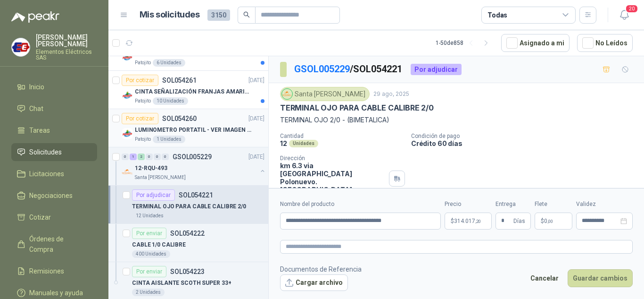 The image size is (644, 299). Describe the element at coordinates (246, 15) in the screenshot. I see `span: search` at that location.